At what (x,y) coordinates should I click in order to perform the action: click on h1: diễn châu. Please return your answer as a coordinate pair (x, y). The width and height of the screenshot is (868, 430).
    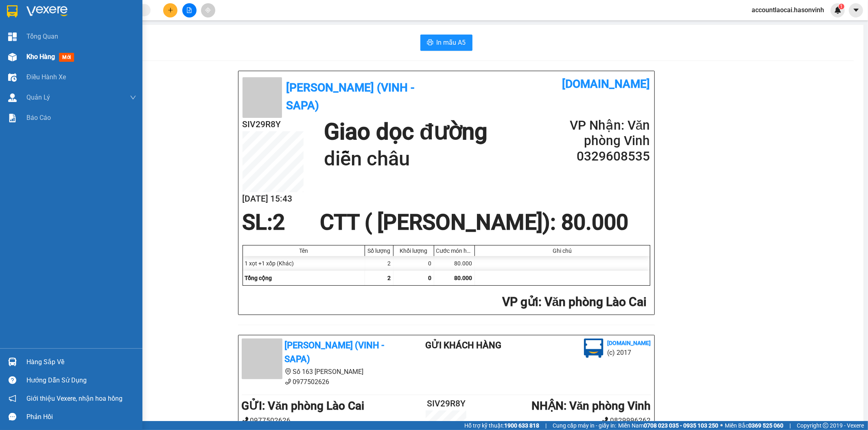
    Looking at the image, I should click on (406, 159).